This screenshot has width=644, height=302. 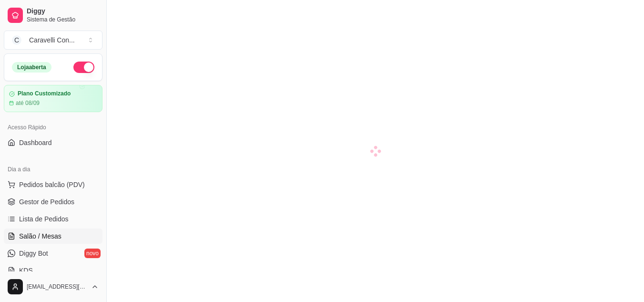 What do you see at coordinates (63, 11) in the screenshot?
I see `span: Diggy` at bounding box center [63, 11].